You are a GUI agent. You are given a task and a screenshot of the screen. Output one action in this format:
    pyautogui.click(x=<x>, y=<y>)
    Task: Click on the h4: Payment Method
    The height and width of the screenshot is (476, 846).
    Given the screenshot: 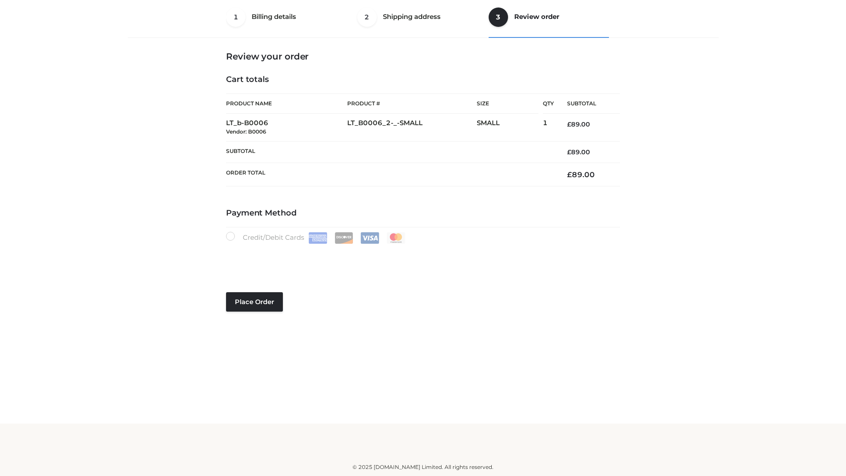 What is the action you would take?
    pyautogui.click(x=423, y=213)
    